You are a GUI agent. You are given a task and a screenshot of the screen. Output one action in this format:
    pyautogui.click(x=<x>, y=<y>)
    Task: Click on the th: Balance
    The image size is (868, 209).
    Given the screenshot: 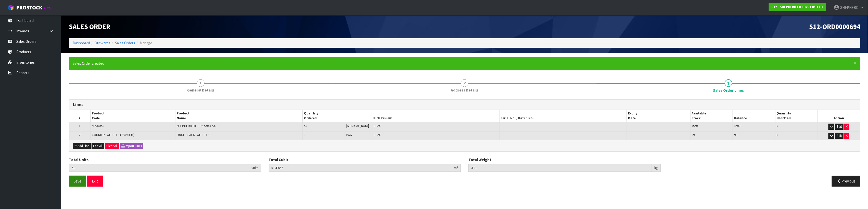 What is the action you would take?
    pyautogui.click(x=754, y=116)
    